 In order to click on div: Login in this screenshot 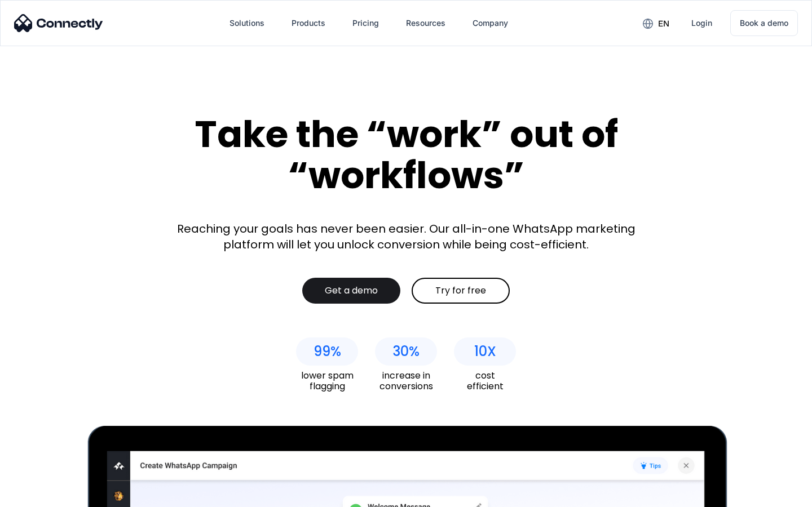, I will do `click(701, 23)`.